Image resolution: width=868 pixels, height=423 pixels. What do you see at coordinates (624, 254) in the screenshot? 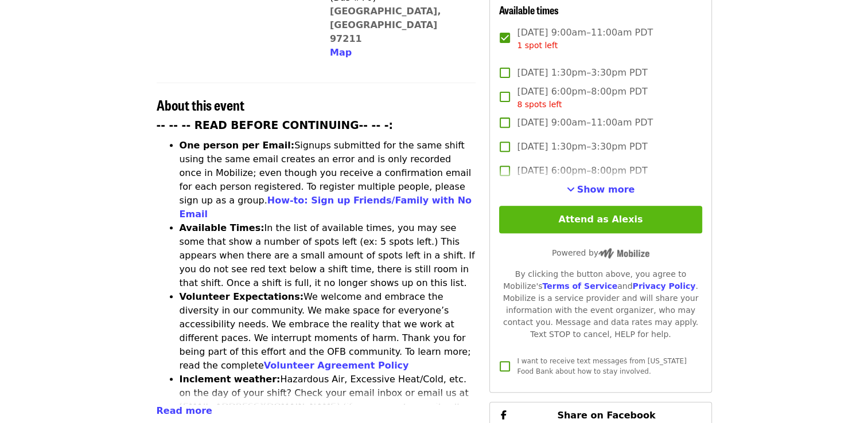
I see `img: Powered by Mobilize` at bounding box center [624, 254].